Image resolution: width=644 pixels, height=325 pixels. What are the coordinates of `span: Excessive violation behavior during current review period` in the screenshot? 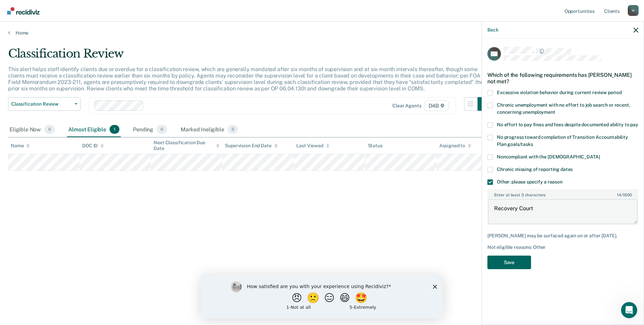 It's located at (559, 92).